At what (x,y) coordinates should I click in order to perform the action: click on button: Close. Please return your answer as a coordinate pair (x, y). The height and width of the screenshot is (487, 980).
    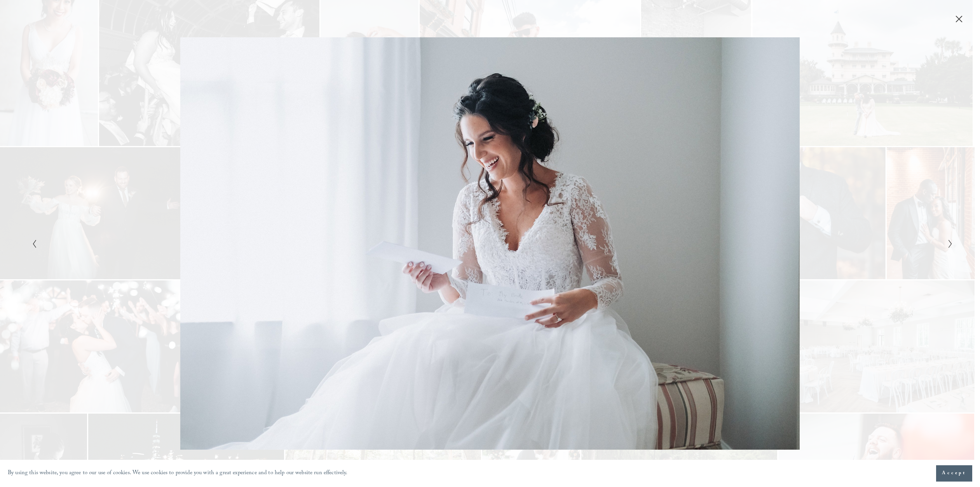
    Looking at the image, I should click on (959, 19).